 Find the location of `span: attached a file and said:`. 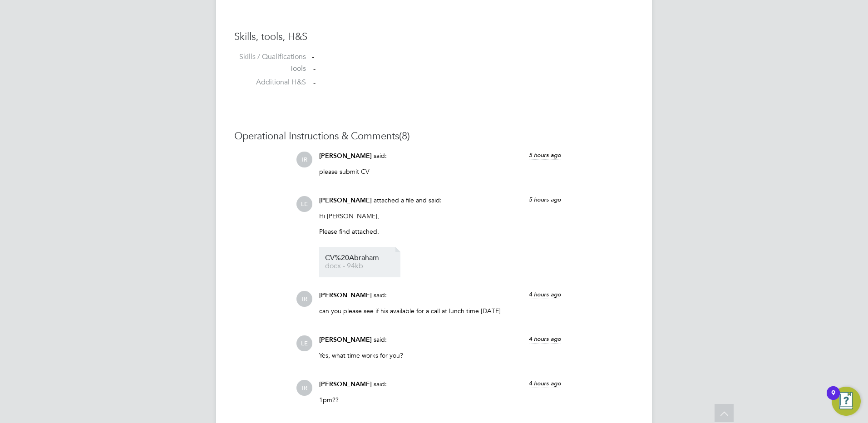

span: attached a file and said: is located at coordinates (408, 200).